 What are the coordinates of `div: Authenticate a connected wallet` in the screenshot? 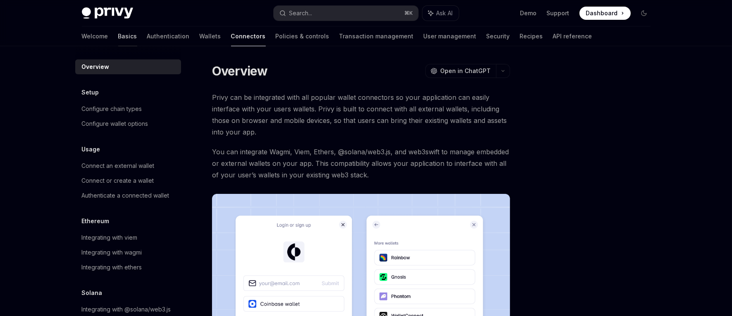 It's located at (126, 196).